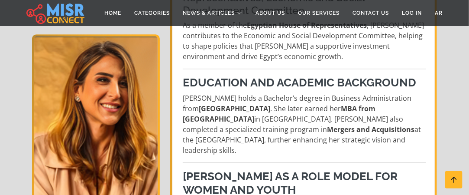 This screenshot has height=195, width=469. Describe the element at coordinates (152, 13) in the screenshot. I see `a: Categories` at that location.